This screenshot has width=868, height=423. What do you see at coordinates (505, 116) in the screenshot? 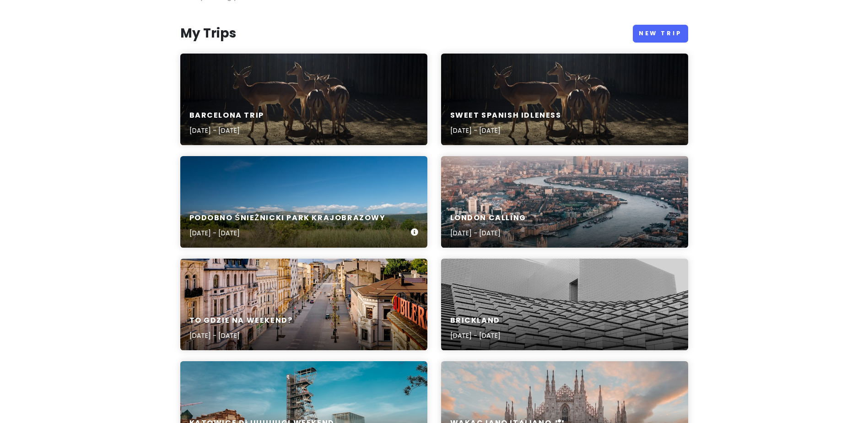
I see `h6: Sweet spanish idleness` at bounding box center [505, 116].